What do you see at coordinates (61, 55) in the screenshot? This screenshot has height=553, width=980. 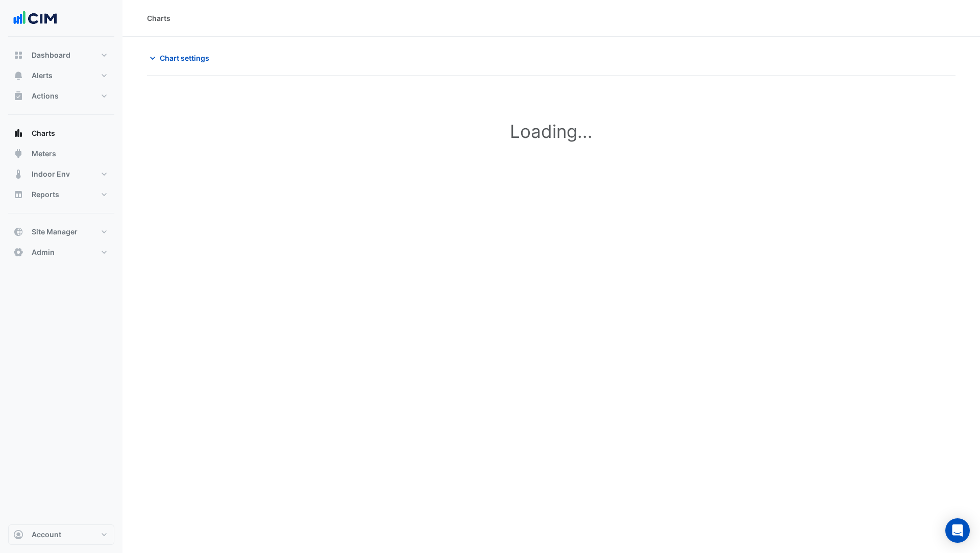 I see `button: Dashboard` at bounding box center [61, 55].